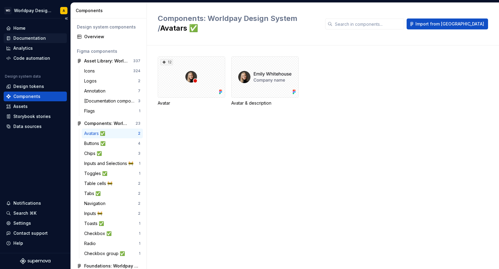 The height and width of the screenshot is (269, 499). What do you see at coordinates (99, 234) in the screenshot?
I see `div: Checkbox ✅` at bounding box center [99, 234].